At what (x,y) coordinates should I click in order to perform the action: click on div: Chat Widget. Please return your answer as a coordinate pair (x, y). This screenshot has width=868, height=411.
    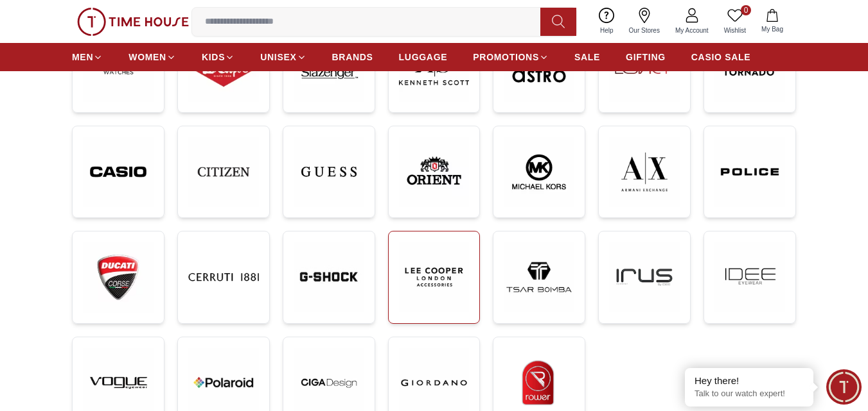
    Looking at the image, I should click on (843, 387).